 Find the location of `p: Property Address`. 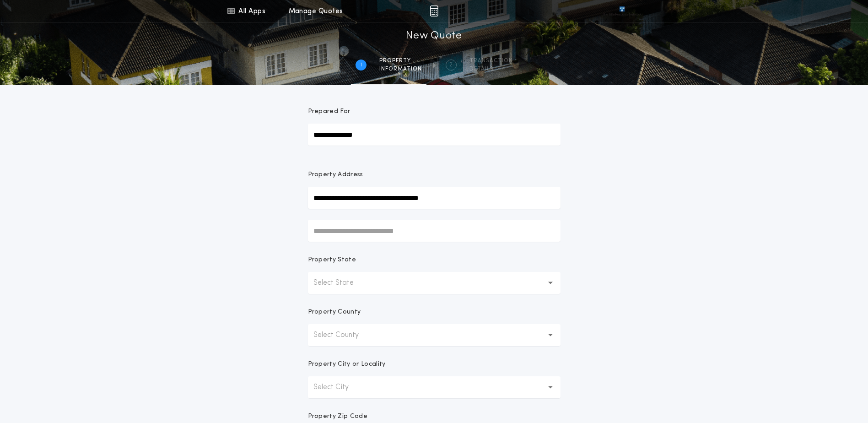

p: Property Address is located at coordinates (434, 175).